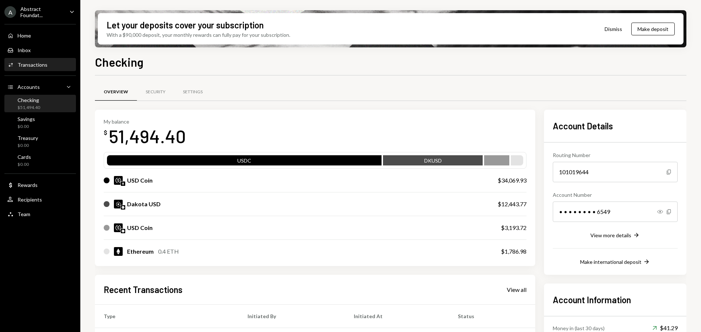 This screenshot has height=332, width=701. Describe the element at coordinates (168, 252) in the screenshot. I see `div: 0.4 ETH` at that location.